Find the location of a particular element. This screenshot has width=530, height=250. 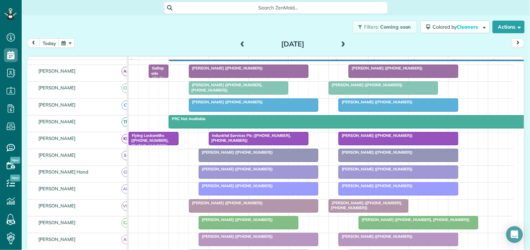

span: TM is located at coordinates (126, 122).